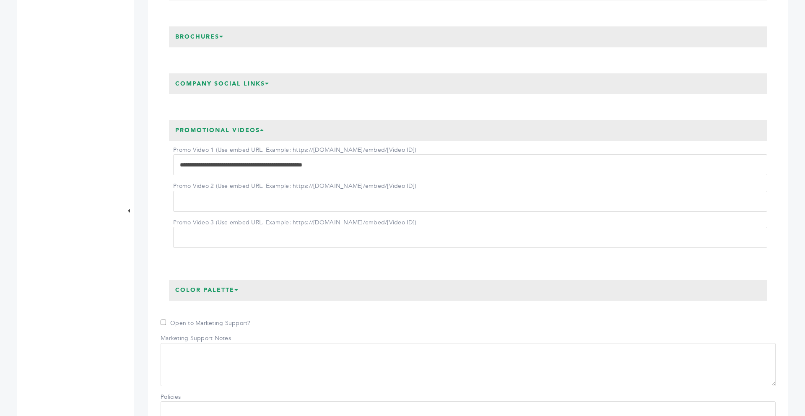  What do you see at coordinates (190, 397) in the screenshot?
I see `label: Policies` at bounding box center [190, 397].